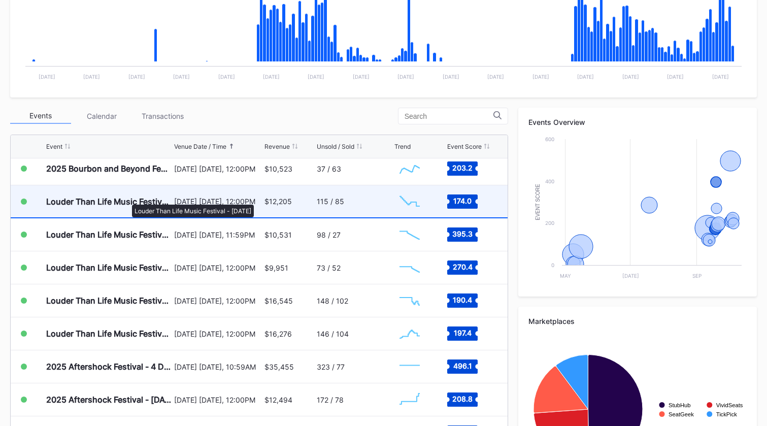 This screenshot has width=767, height=426. What do you see at coordinates (462, 332) in the screenshot?
I see `text: 197.4` at bounding box center [462, 332].